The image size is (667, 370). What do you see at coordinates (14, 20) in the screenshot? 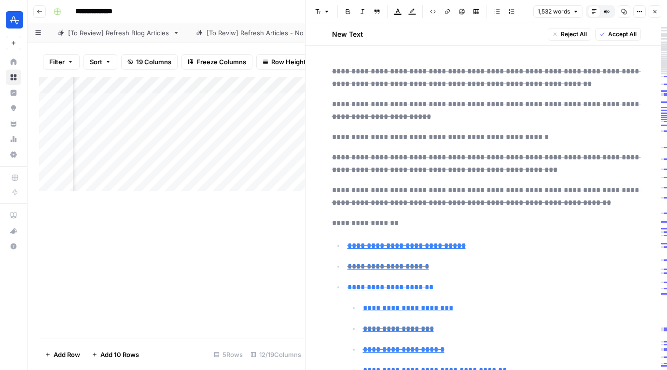
I see `img: Amplitude Logo` at bounding box center [14, 20].